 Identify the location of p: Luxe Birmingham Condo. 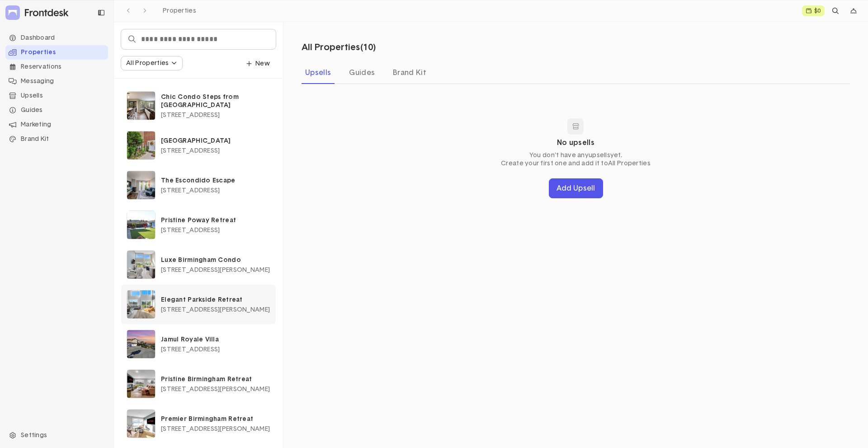
(216, 260).